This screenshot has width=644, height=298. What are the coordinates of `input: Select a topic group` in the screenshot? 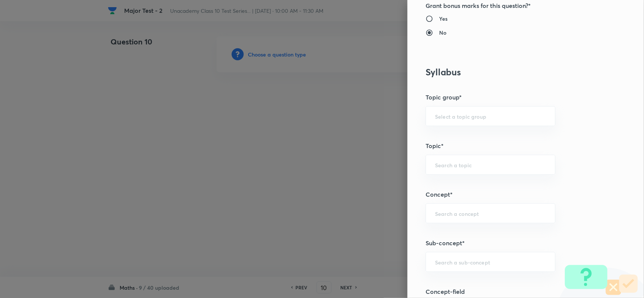 It's located at (490, 116).